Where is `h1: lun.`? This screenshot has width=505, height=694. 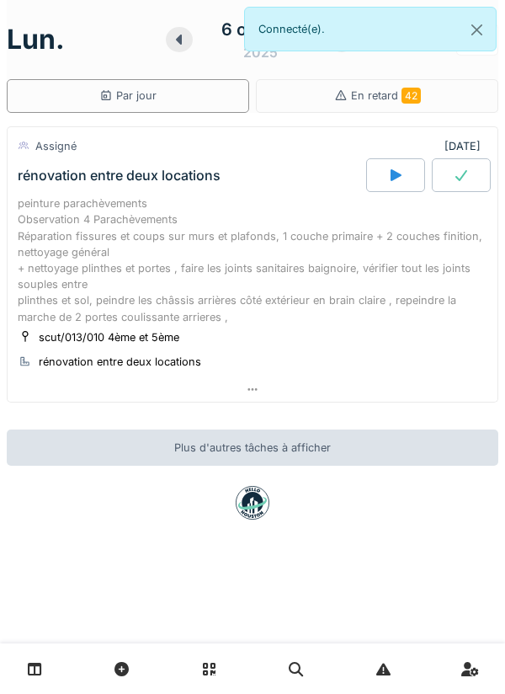
h1: lun. is located at coordinates (35, 40).